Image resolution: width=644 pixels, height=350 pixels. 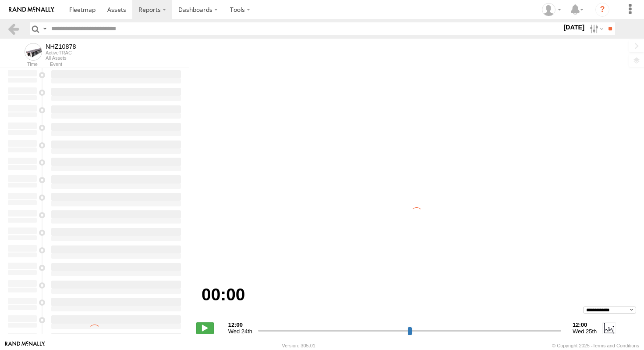 I want to click on a: Visit our Website, so click(x=25, y=346).